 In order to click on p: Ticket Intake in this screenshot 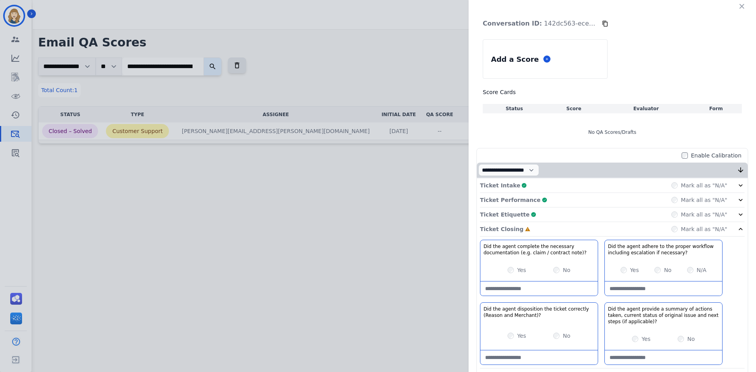, I will do `click(500, 185)`.